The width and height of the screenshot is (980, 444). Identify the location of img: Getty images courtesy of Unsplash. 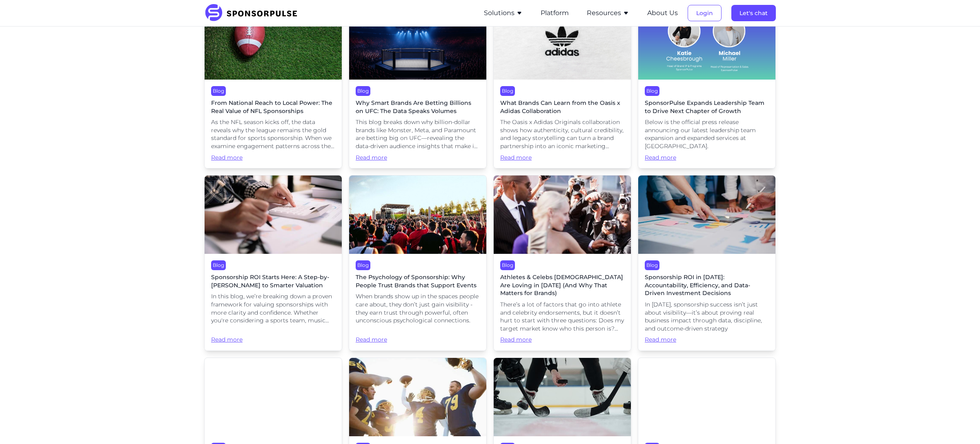
(417, 397).